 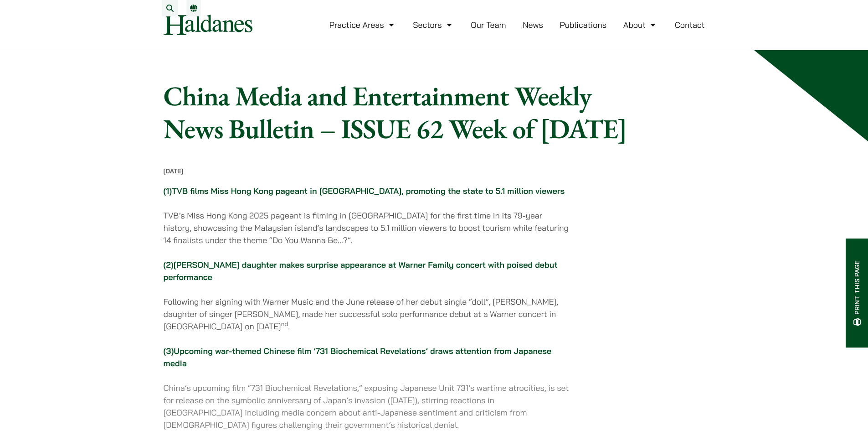 What do you see at coordinates (208, 25) in the screenshot?
I see `img: Logo of Haldanes` at bounding box center [208, 25].